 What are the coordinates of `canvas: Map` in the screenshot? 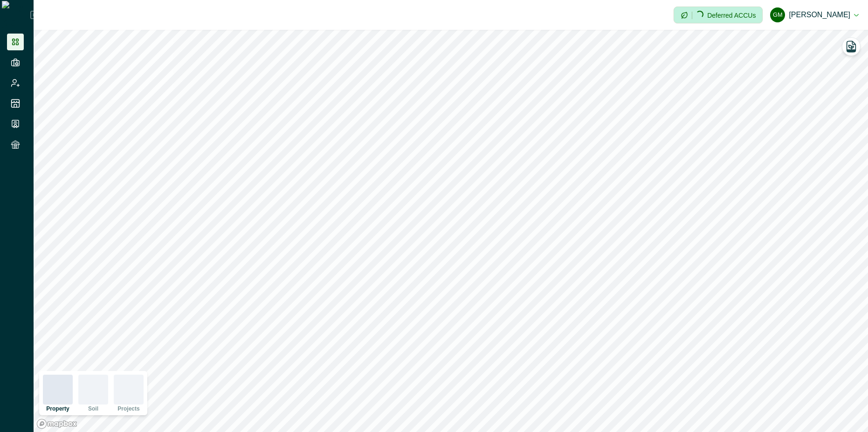 It's located at (451, 231).